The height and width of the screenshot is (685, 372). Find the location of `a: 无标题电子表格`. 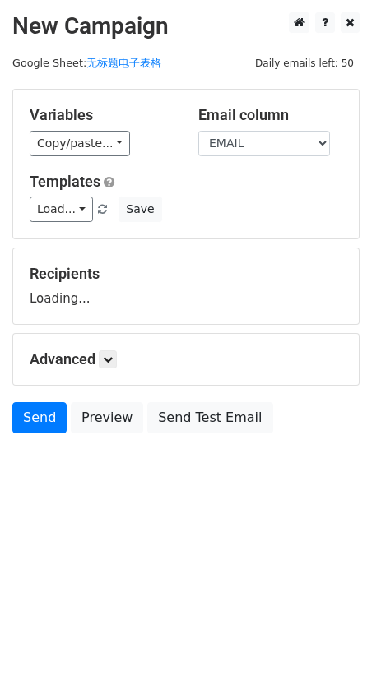

a: 无标题电子表格 is located at coordinates (123, 62).